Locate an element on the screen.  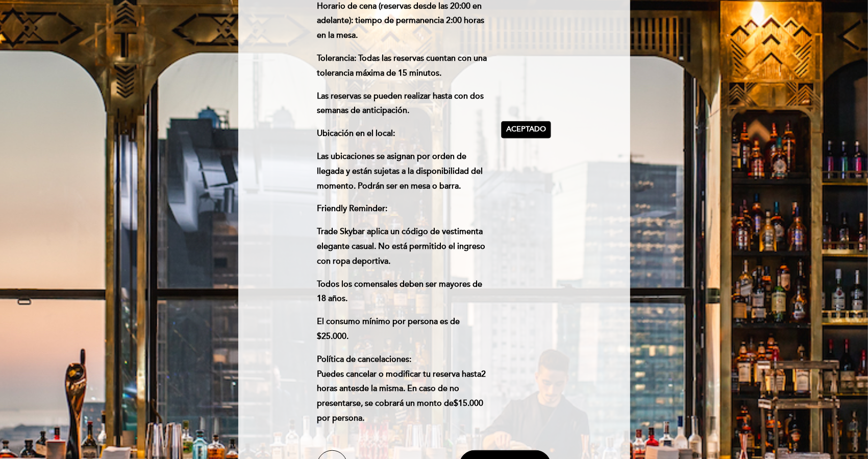
span: Las reservas se pueden realizar hasta con dos semanas de anticipación. is located at coordinates (400, 103).